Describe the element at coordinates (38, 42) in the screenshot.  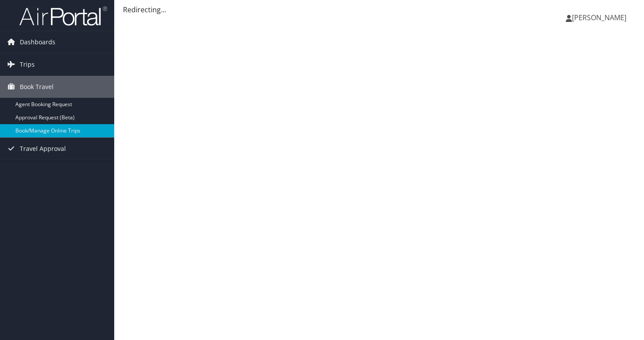
I see `span: Dashboards` at that location.